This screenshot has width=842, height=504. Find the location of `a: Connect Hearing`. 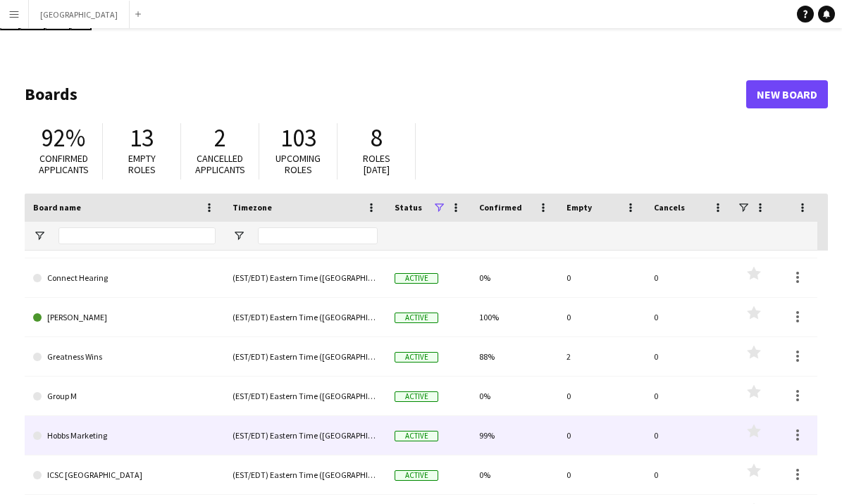

a: Connect Hearing is located at coordinates (124, 278).